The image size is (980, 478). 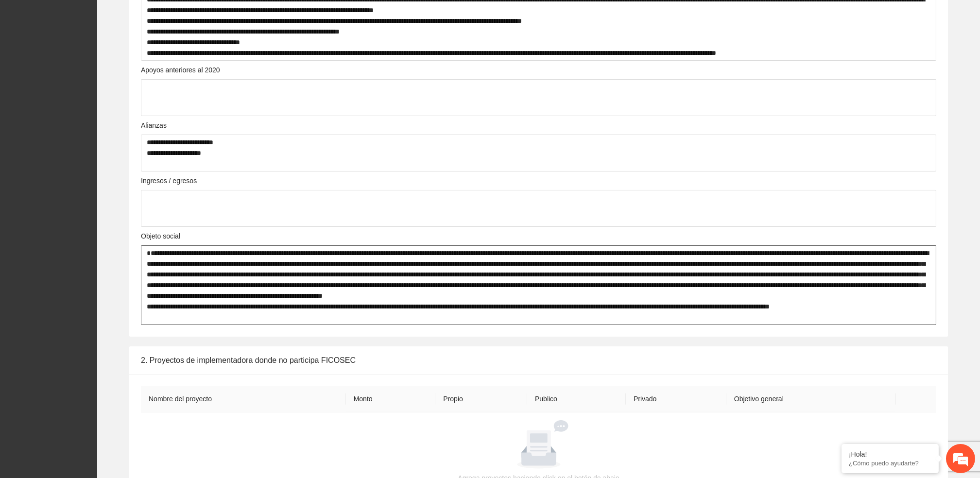 What do you see at coordinates (891, 454) in the screenshot?
I see `div: ¡Hola!` at bounding box center [891, 454].